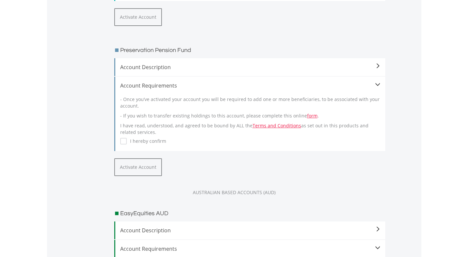 The height and width of the screenshot is (257, 468). I want to click on h3: Preservation Pension Fund, so click(156, 50).